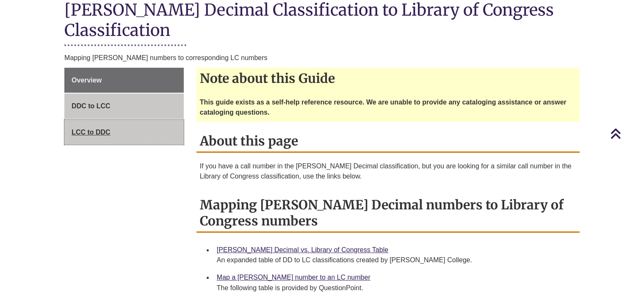 The height and width of the screenshot is (294, 644). What do you see at coordinates (91, 132) in the screenshot?
I see `span: LCC to DDC` at bounding box center [91, 132].